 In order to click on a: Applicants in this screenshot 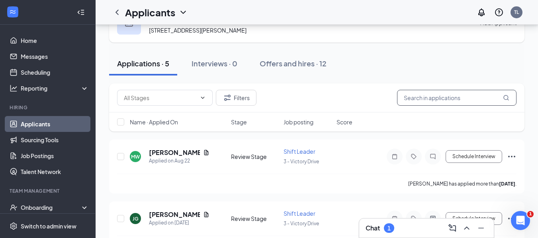, I will do `click(55, 124)`.